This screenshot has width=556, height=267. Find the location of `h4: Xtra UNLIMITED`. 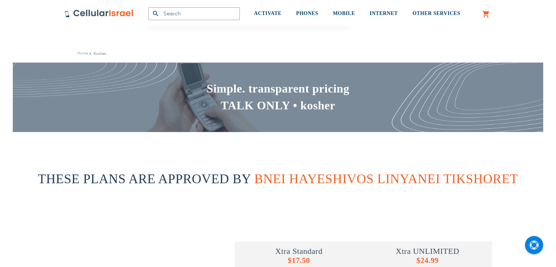

h4: Xtra UNLIMITED is located at coordinates (427, 251).